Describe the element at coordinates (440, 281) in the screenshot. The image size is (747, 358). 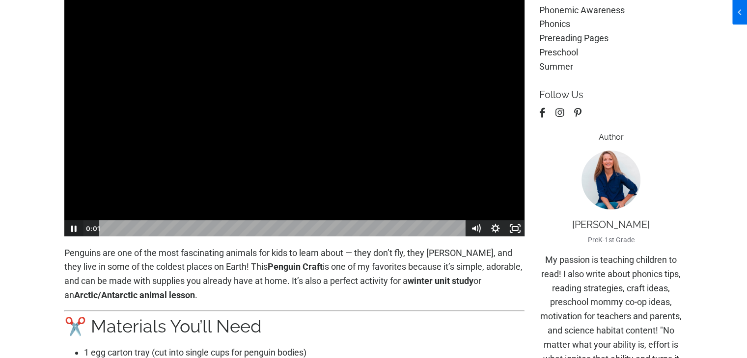
I see `strong: winter unit study` at that location.